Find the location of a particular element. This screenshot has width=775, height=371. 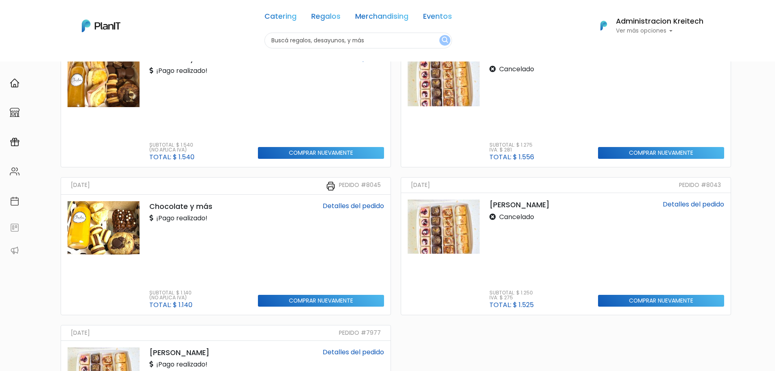

p: IVA: $ 281 is located at coordinates (512, 150).